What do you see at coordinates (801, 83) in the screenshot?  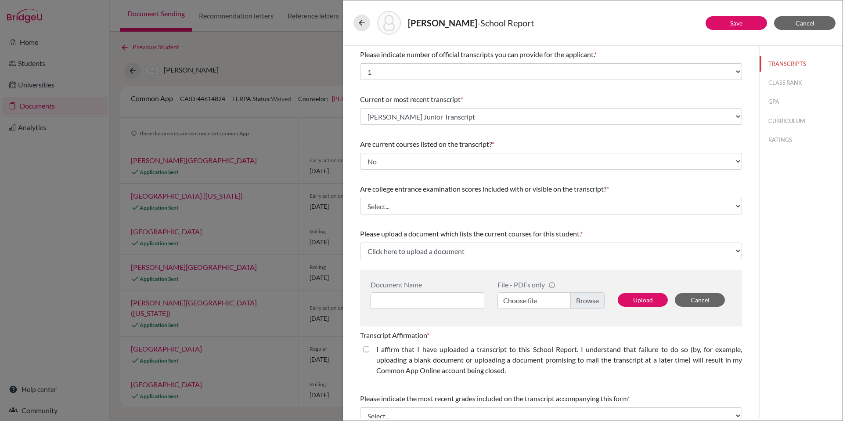 I see `button: CLASS RANK` at bounding box center [801, 83].